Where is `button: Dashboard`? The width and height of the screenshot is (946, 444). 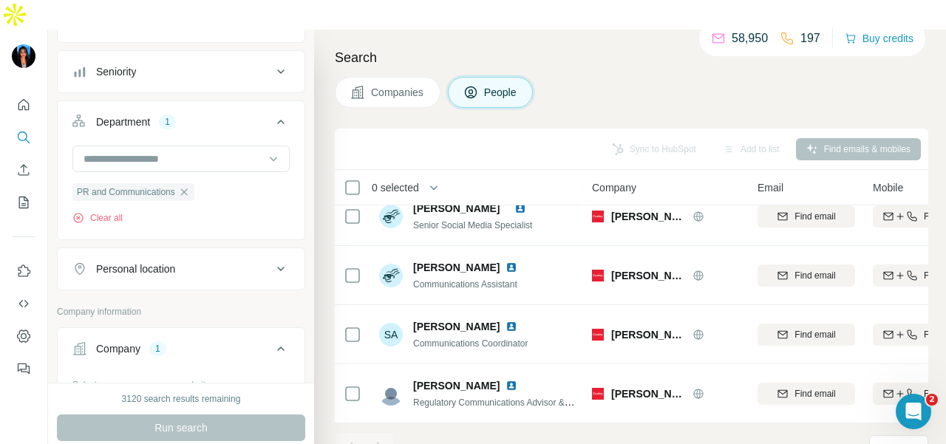 button: Dashboard is located at coordinates (24, 336).